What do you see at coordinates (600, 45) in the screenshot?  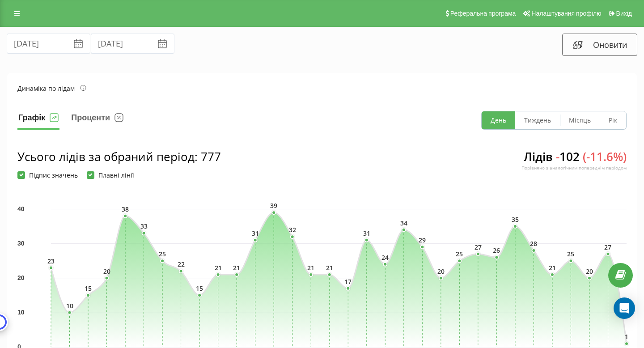 I see `button: Оновити` at bounding box center [600, 45].